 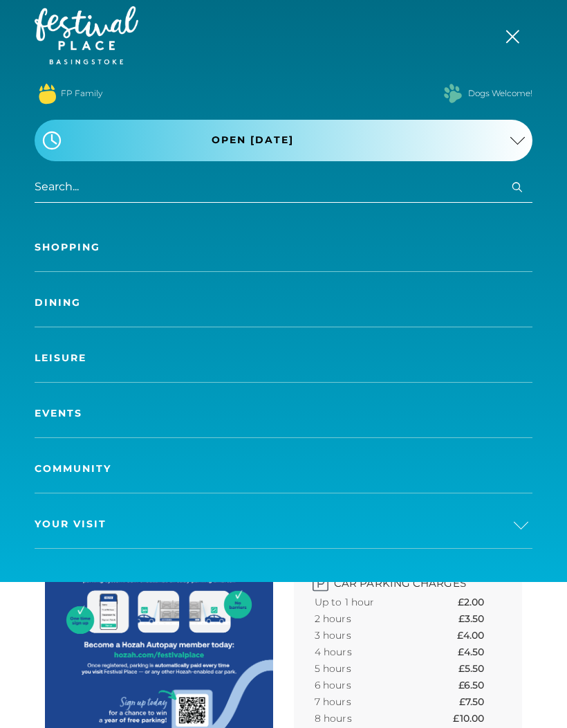 I want to click on th: 7 hours, so click(x=366, y=702).